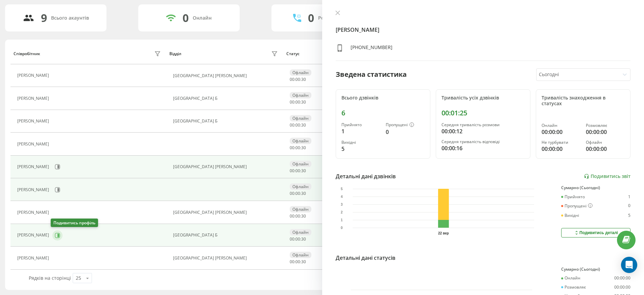 The image size is (644, 295). I want to click on div: 00:00:12, so click(483, 131).